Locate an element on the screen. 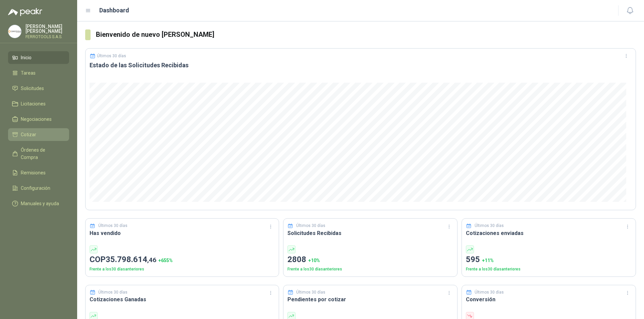  a: Remisiones is located at coordinates (39, 173).